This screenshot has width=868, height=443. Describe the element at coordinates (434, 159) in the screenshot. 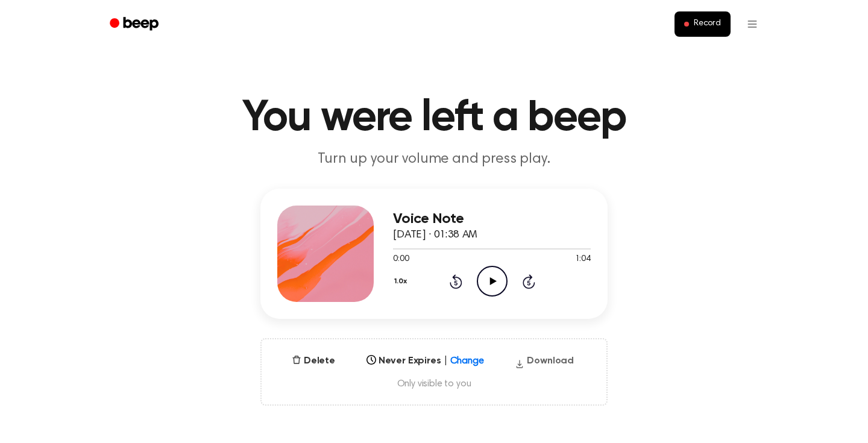

I see `p: Turn up your volume and press play.` at that location.